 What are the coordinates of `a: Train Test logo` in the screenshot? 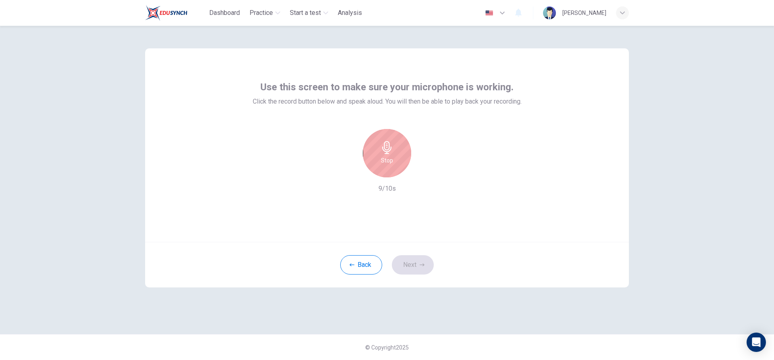 It's located at (175, 13).